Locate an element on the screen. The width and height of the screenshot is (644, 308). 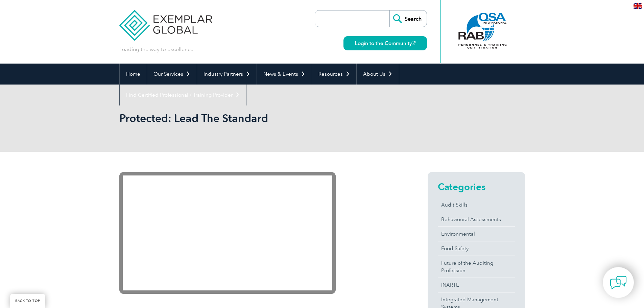
a: Login to the Community is located at coordinates (385, 43).